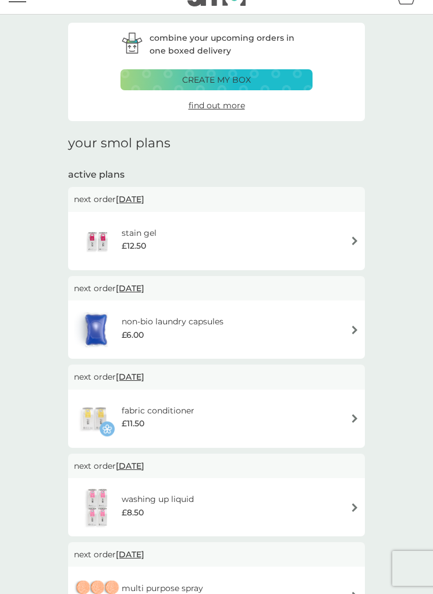  What do you see at coordinates (133, 423) in the screenshot?
I see `span: £11.50` at bounding box center [133, 423].